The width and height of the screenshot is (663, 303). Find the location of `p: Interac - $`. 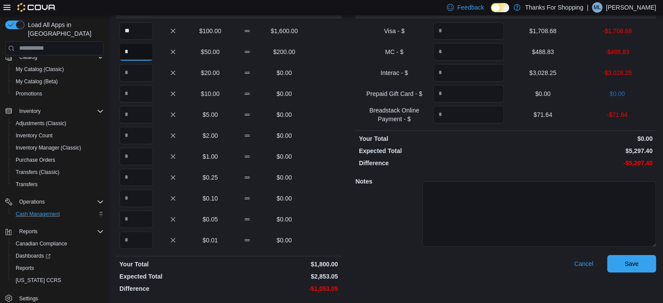

p: Interac - $ is located at coordinates (394, 73).